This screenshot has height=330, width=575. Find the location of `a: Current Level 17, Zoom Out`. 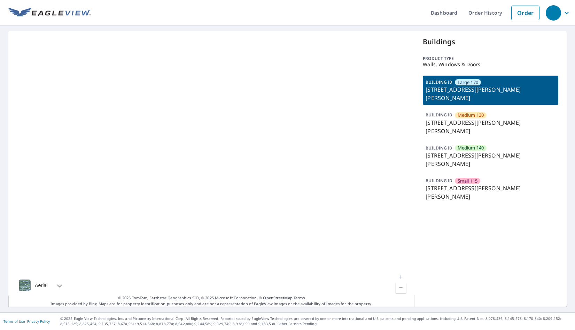

a: Current Level 17, Zoom Out is located at coordinates (401, 287).